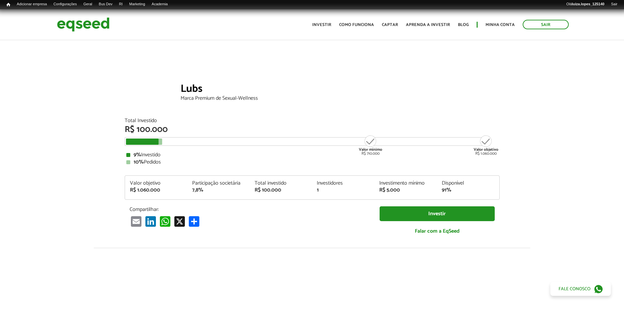 Image resolution: width=624 pixels, height=309 pixels. Describe the element at coordinates (219, 183) in the screenshot. I see `div: Participação societária` at that location.